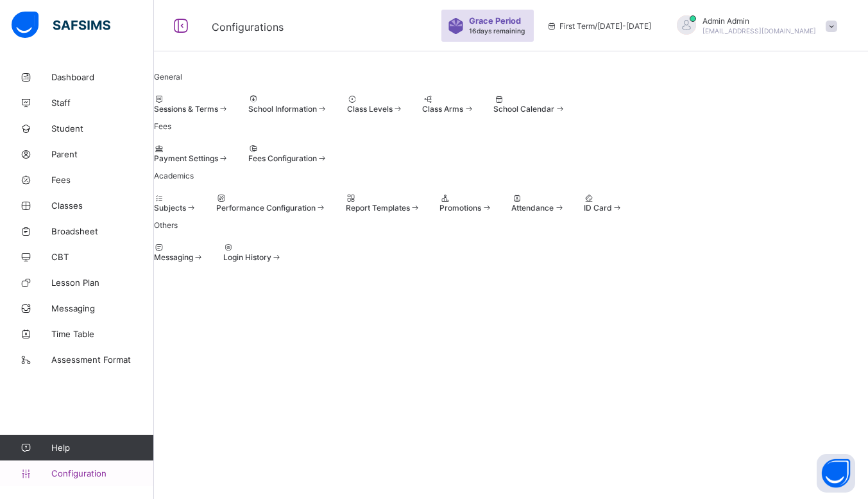  Describe the element at coordinates (103, 257) in the screenshot. I see `span: CBT` at that location.